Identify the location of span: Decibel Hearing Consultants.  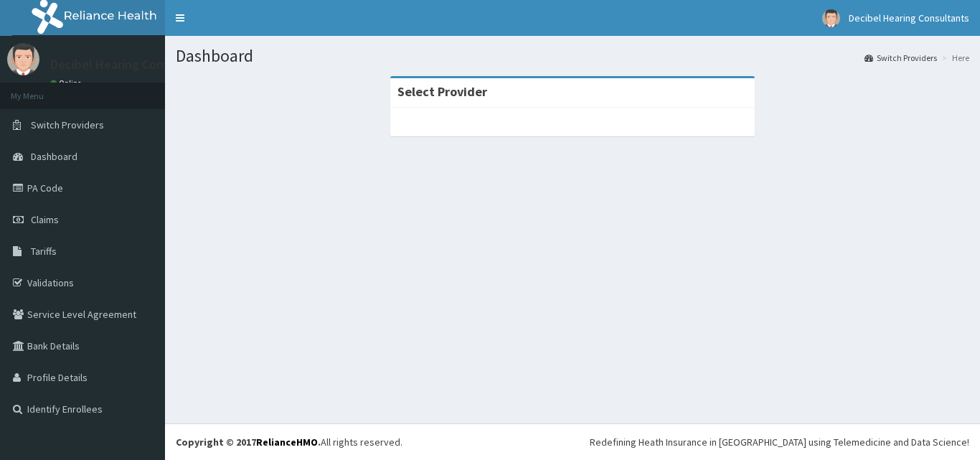
(909, 18).